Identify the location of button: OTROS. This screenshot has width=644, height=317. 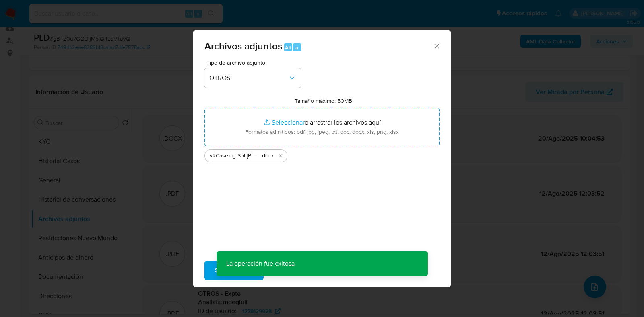
(253, 78).